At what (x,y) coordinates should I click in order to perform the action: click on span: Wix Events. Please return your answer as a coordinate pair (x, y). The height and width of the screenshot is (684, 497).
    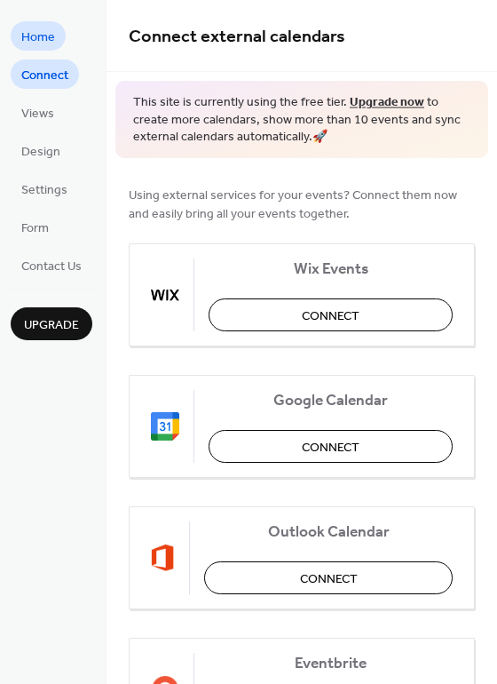
    Looking at the image, I should click on (330, 268).